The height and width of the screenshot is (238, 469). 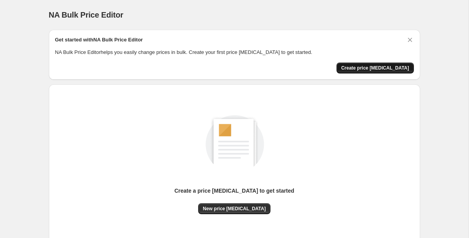 What do you see at coordinates (375, 68) in the screenshot?
I see `button: Create price change job` at bounding box center [375, 68].